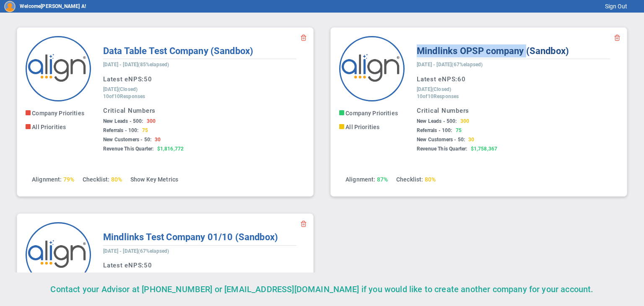 The height and width of the screenshot is (306, 644). What do you see at coordinates (462, 79) in the screenshot?
I see `span: 60` at bounding box center [462, 79].